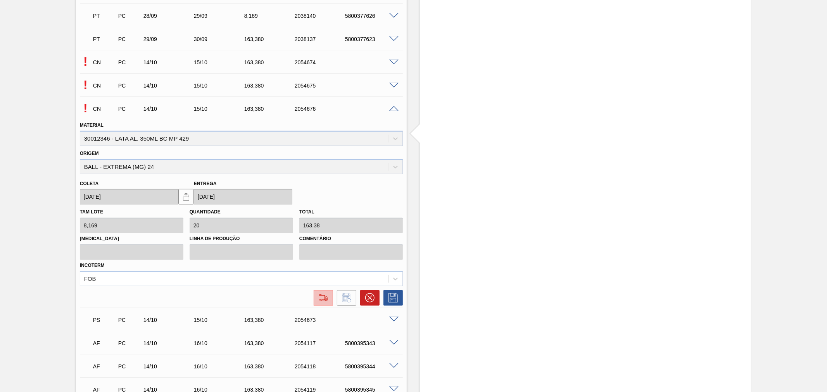 The width and height of the screenshot is (827, 392). I want to click on div: 2038140, so click(321, 16).